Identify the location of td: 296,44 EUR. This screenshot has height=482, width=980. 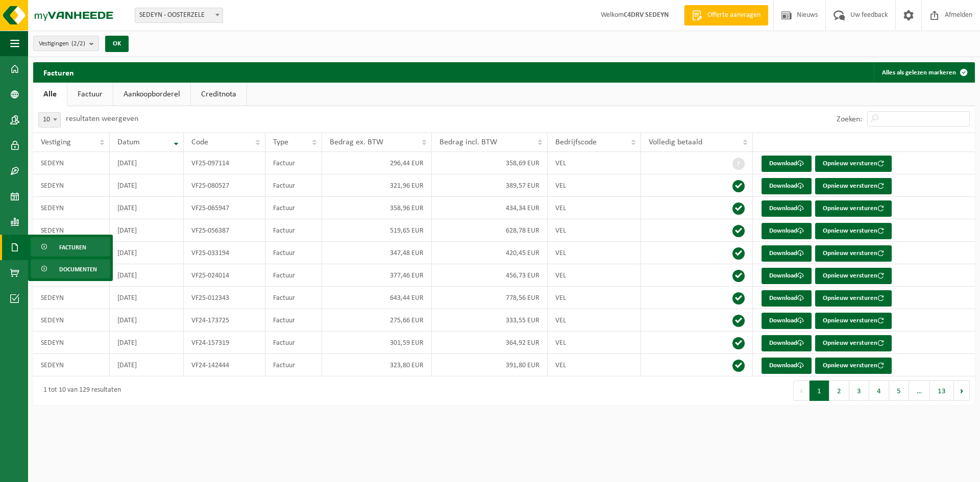
(377, 163).